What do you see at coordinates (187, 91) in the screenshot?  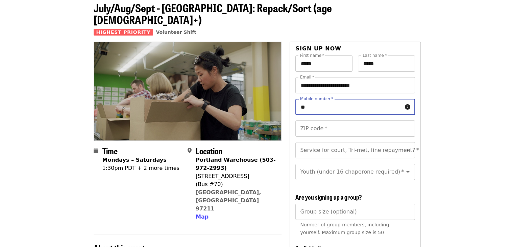 I see `img: July/Aug/Sept - Portland: Repack/Sort (age 8+) organized by Oregon Food Bank` at bounding box center [187, 91].